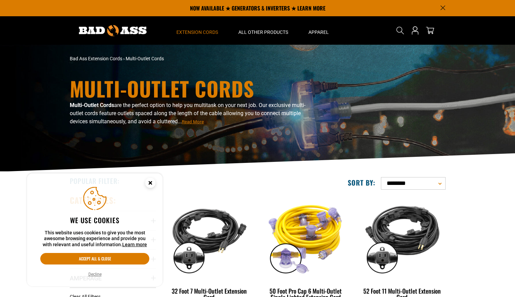  What do you see at coordinates (361, 182) in the screenshot?
I see `label: Sort by:` at bounding box center [361, 182].